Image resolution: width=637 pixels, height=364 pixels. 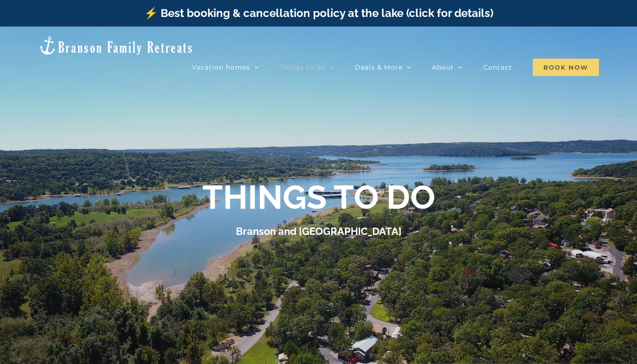 I want to click on nav: Main Menu, so click(x=395, y=68).